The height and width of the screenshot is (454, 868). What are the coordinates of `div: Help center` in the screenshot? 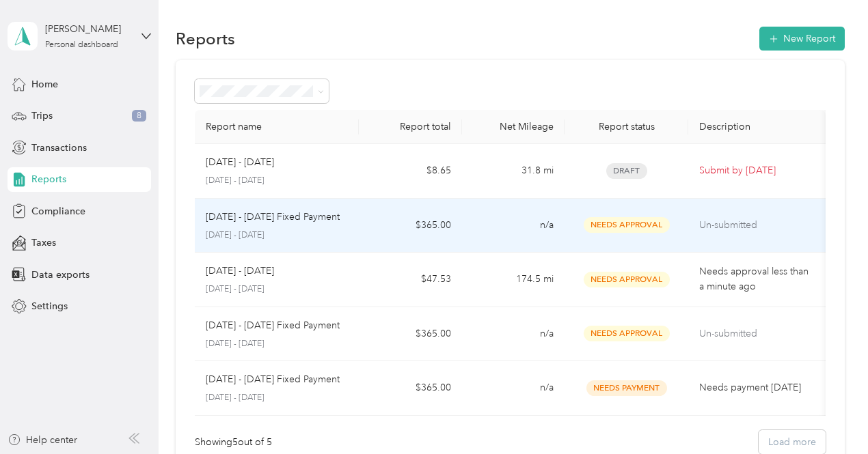 It's located at (42, 440).